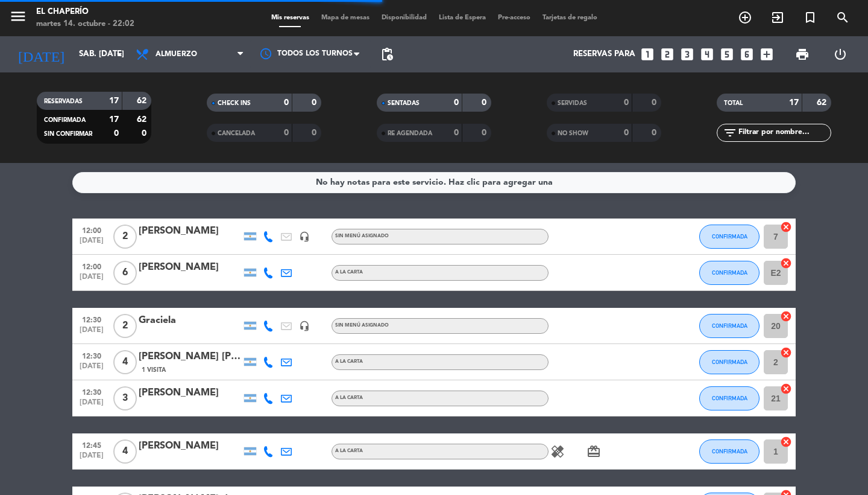 This screenshot has height=495, width=868. What do you see at coordinates (85, 24) in the screenshot?
I see `div: martes 14. octubre - 22:02` at bounding box center [85, 24].